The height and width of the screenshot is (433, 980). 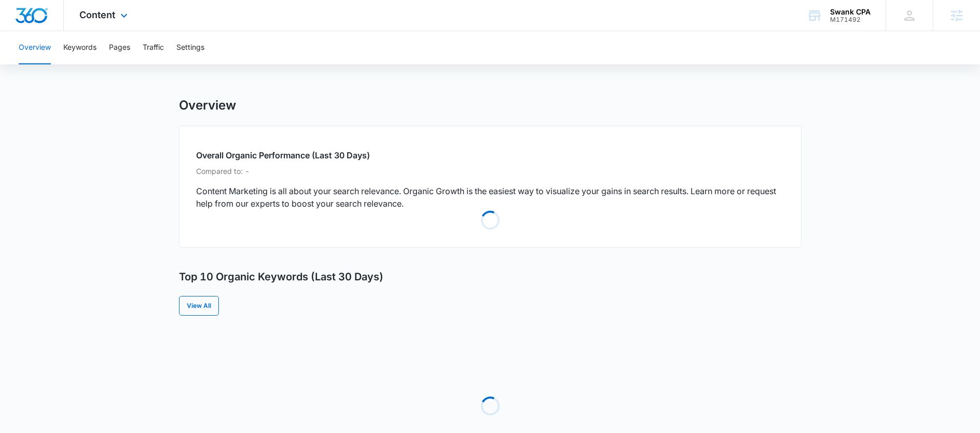 What do you see at coordinates (199, 306) in the screenshot?
I see `a: View All` at bounding box center [199, 306].